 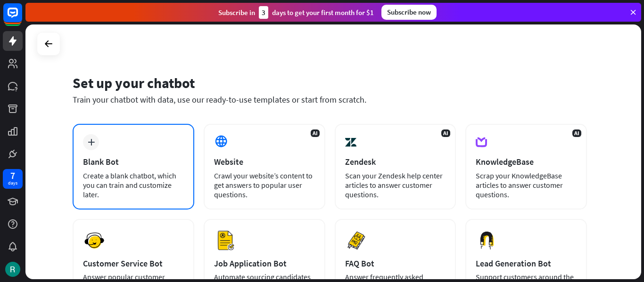 What do you see at coordinates (409, 12) in the screenshot?
I see `div: Subscribe now` at bounding box center [409, 12].